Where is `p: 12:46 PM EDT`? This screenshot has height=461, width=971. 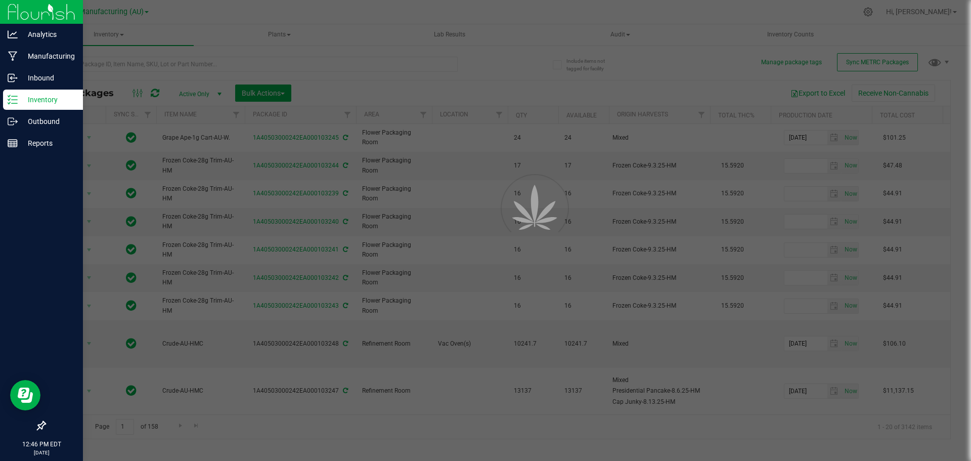
p: 12:46 PM EDT is located at coordinates (41, 444).